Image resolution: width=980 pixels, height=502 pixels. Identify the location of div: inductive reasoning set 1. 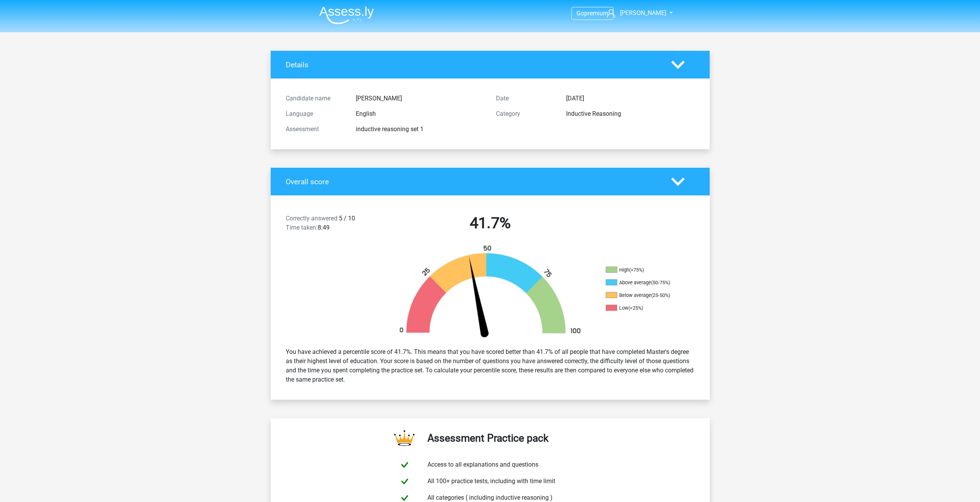
(420, 129).